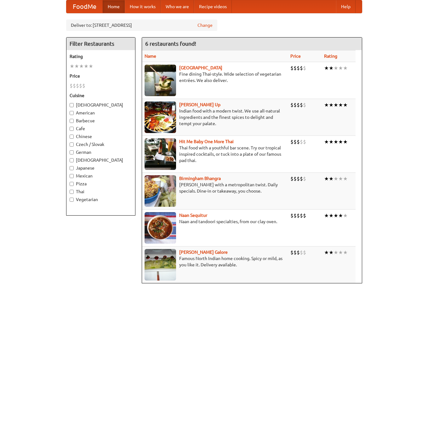 This screenshot has width=428, height=446. What do you see at coordinates (71, 184) in the screenshot?
I see `input: Pizza` at bounding box center [71, 184].